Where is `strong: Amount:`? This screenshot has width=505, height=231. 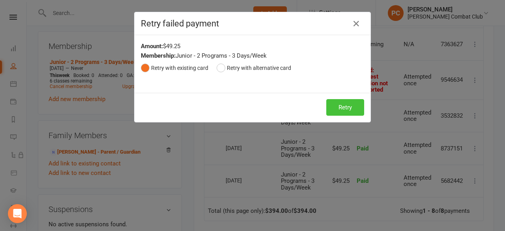
strong: Amount: is located at coordinates (152, 46).